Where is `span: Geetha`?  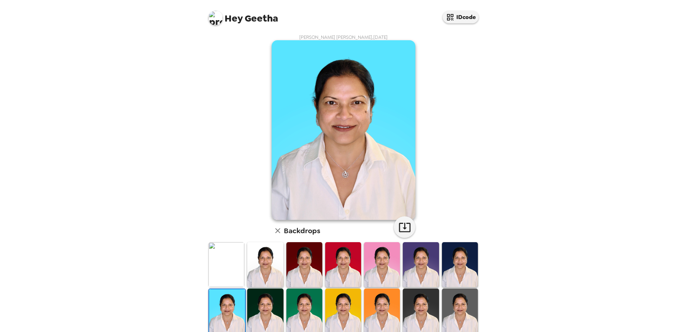 span: Geetha is located at coordinates (243, 15).